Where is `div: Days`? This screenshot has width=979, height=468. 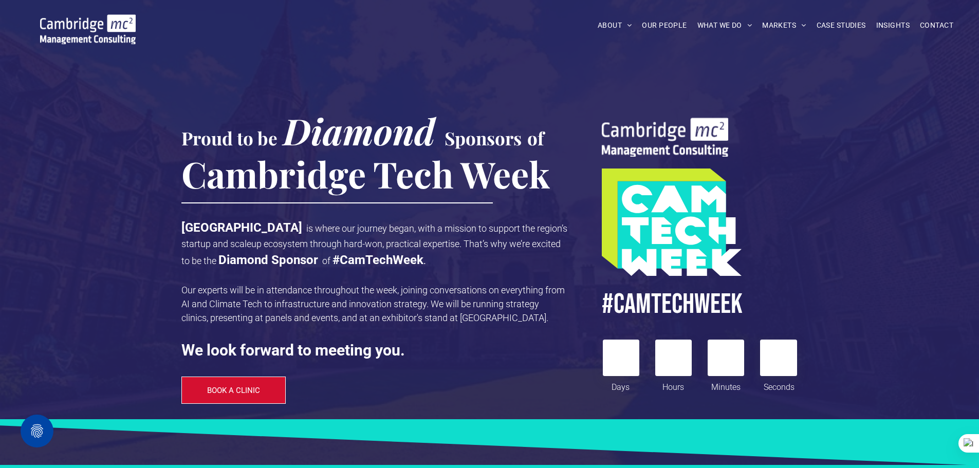 div: Days is located at coordinates (621, 385).